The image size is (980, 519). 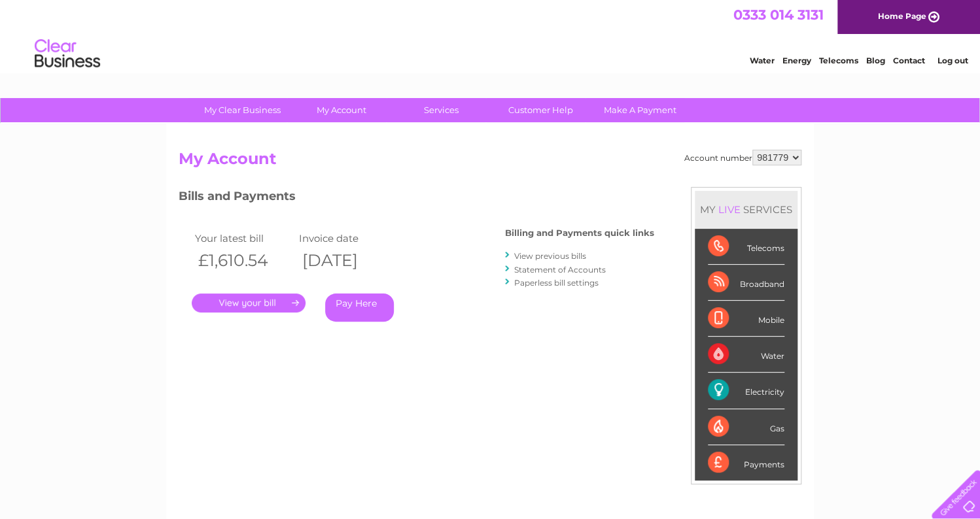 I want to click on div: LIVE, so click(x=730, y=209).